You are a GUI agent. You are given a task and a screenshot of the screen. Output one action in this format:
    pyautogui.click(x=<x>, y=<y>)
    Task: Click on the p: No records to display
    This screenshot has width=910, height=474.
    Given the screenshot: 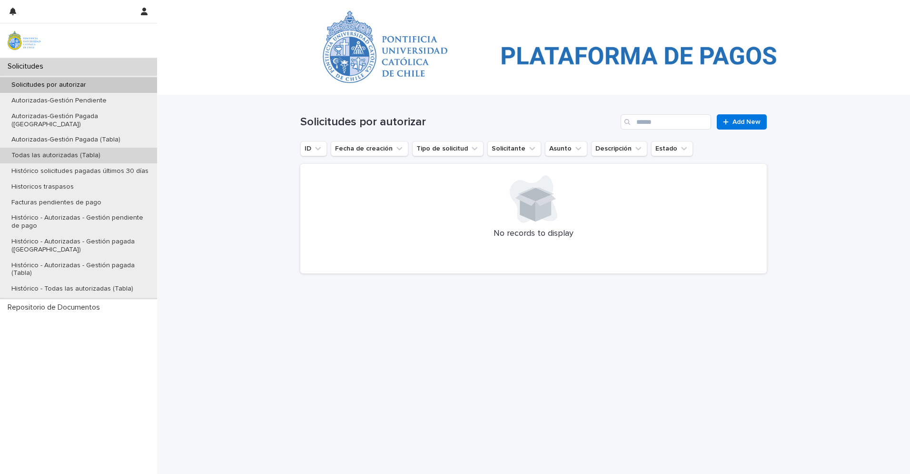 What is the action you would take?
    pyautogui.click(x=534, y=234)
    